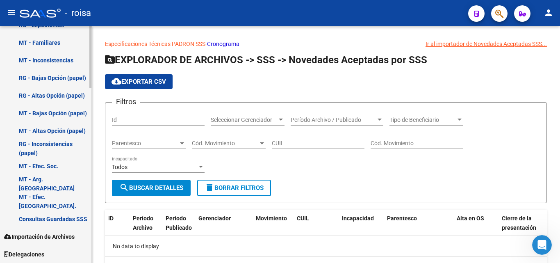 The image size is (560, 263). Describe the element at coordinates (225, 143) in the screenshot. I see `span: Cód. Movimiento` at that location.